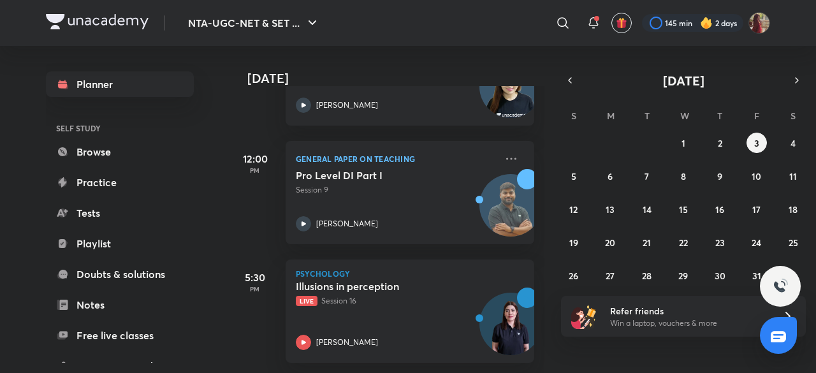  Describe the element at coordinates (683, 209) in the screenshot. I see `button: October 15, 2025` at that location.